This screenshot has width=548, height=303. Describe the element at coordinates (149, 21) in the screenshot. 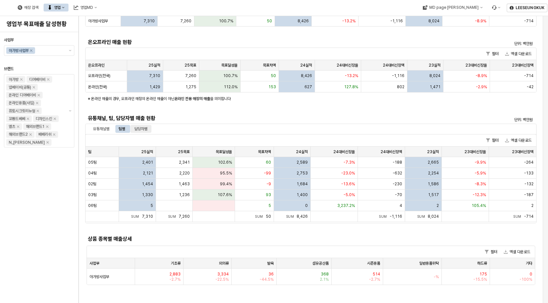

I see `span: 7,310` at that location.